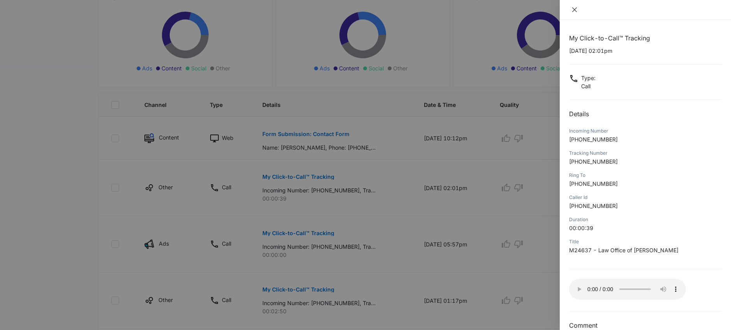 The height and width of the screenshot is (330, 731). What do you see at coordinates (581, 228) in the screenshot?
I see `span: 00:00:39` at bounding box center [581, 228].